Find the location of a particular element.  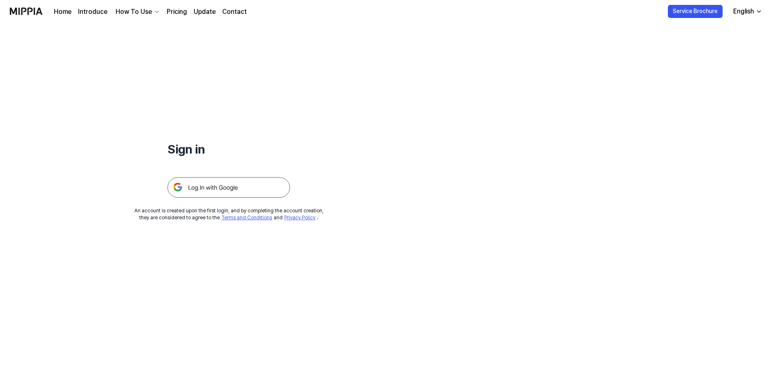

a: Pricing is located at coordinates (177, 12).